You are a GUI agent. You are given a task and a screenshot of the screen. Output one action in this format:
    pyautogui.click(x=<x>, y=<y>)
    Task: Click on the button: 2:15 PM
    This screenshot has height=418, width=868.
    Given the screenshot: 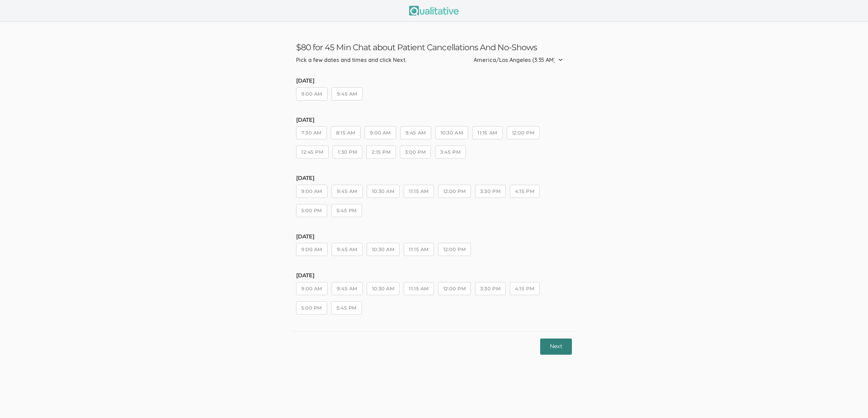 What is the action you would take?
    pyautogui.click(x=381, y=152)
    